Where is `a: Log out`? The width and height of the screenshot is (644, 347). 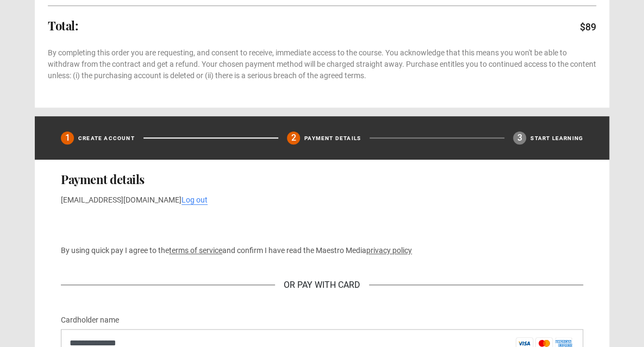
a: Log out is located at coordinates (195, 200).